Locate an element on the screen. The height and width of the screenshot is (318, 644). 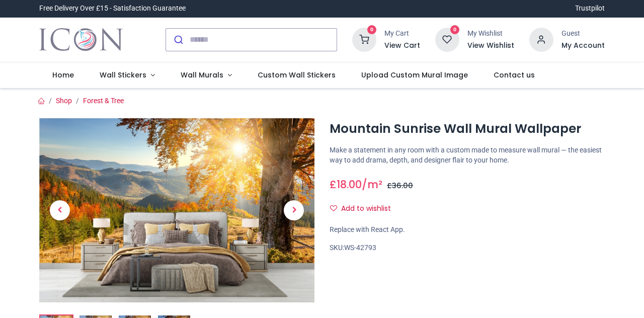
div: SKU: is located at coordinates (467, 248).